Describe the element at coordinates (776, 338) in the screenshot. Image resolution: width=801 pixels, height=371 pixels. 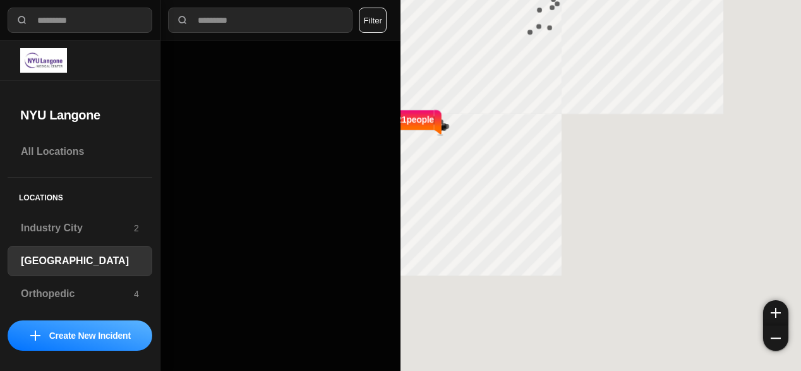
I see `button: zoom-out` at that location.